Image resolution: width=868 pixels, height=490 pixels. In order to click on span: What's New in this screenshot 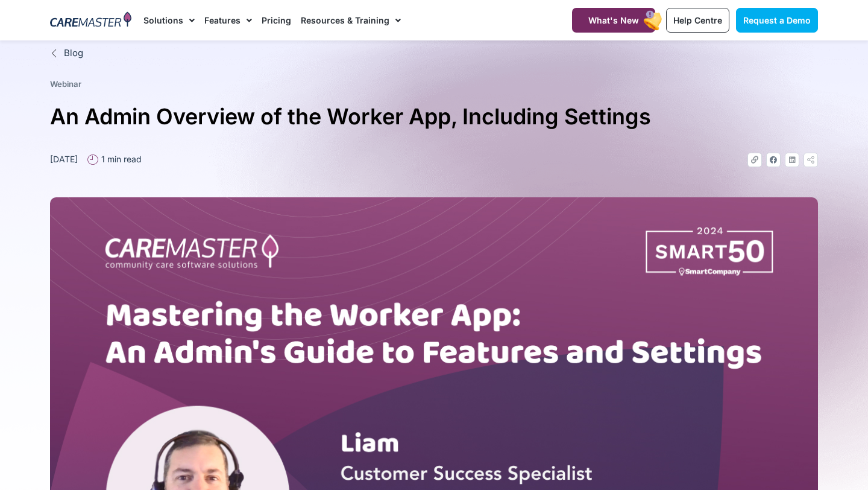, I will do `click(614, 20)`.